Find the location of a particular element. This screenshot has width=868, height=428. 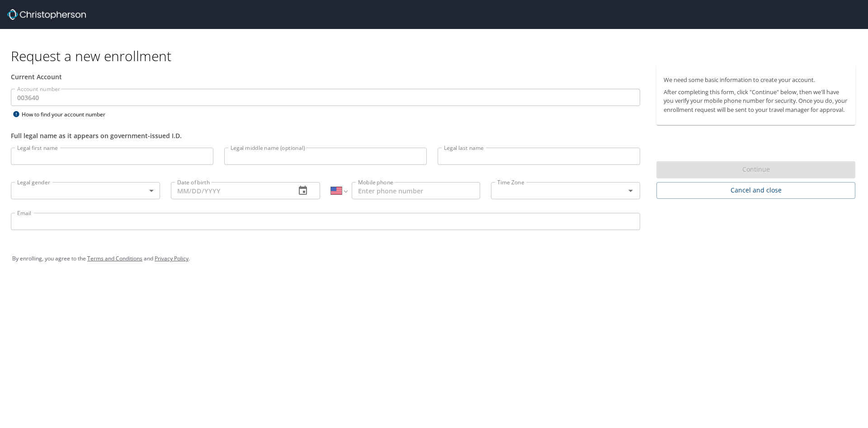

div: By enrolling, you agree to the and . is located at coordinates (434, 258).